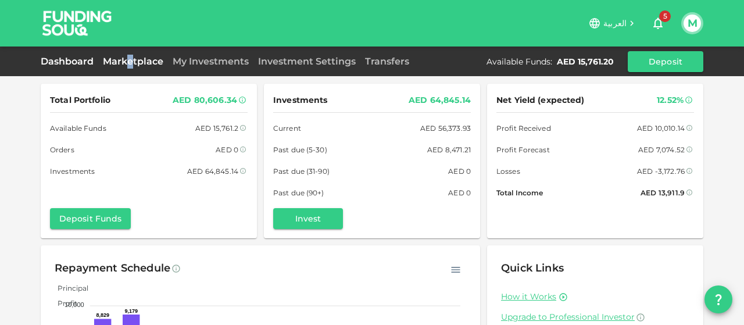 Image resolution: width=744 pixels, height=325 pixels. Describe the element at coordinates (445, 128) in the screenshot. I see `div: AED 56,373.93` at that location.